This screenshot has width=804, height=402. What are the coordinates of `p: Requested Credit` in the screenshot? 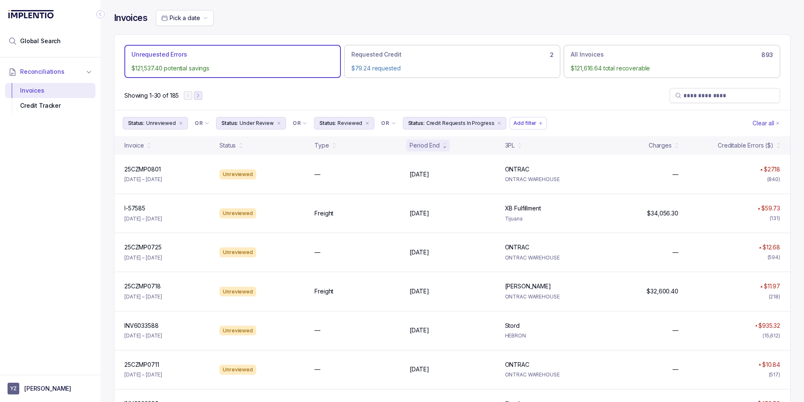 It's located at (376, 54).